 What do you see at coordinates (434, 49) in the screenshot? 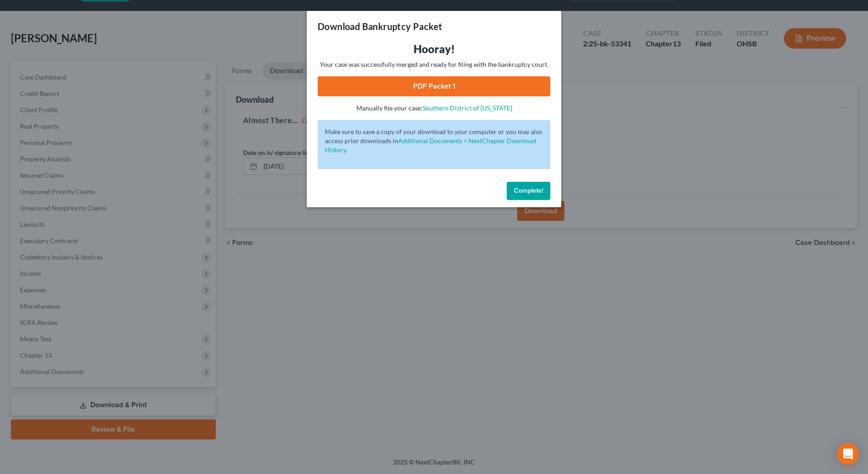
I see `h3: Hooray!` at bounding box center [434, 49].